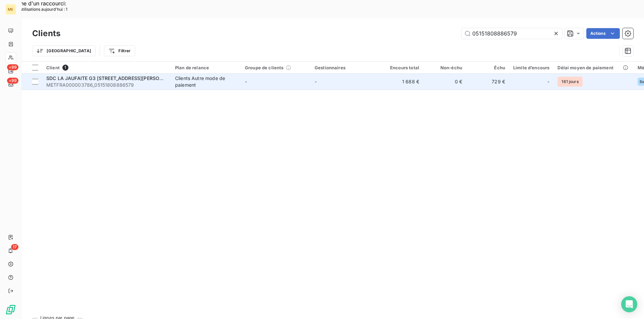  Describe the element at coordinates (346, 67) in the screenshot. I see `div: Gestionnaires` at that location.